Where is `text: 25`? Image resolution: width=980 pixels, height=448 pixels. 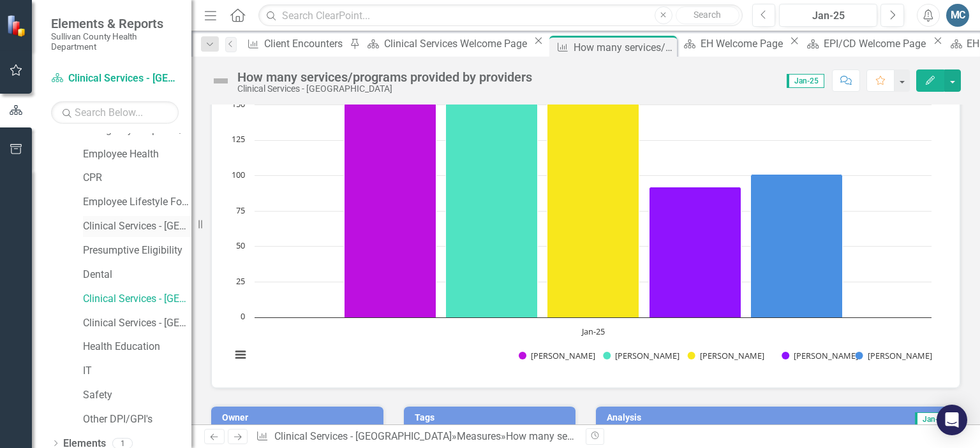 text: 25 is located at coordinates (240, 281).